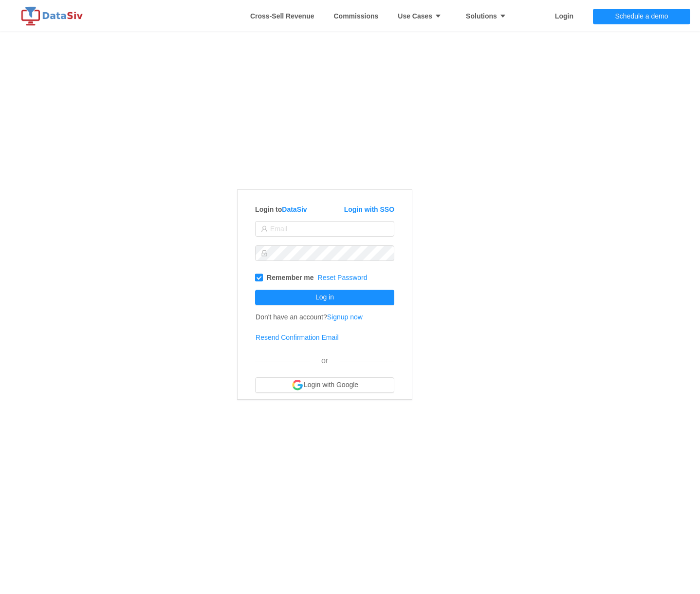  I want to click on td: Don't have an account?, so click(309, 317).